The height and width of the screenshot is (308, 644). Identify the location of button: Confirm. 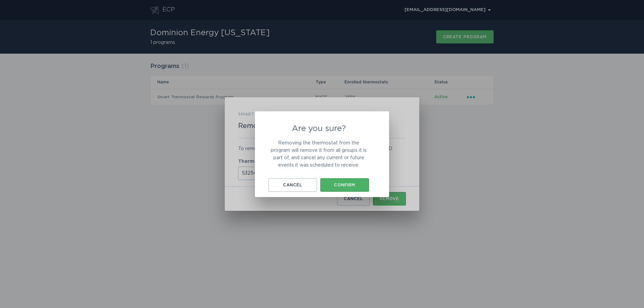
(345, 185).